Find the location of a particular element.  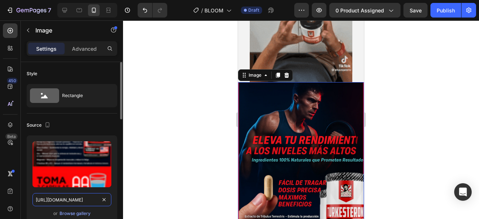

div: Beta is located at coordinates (11, 137).